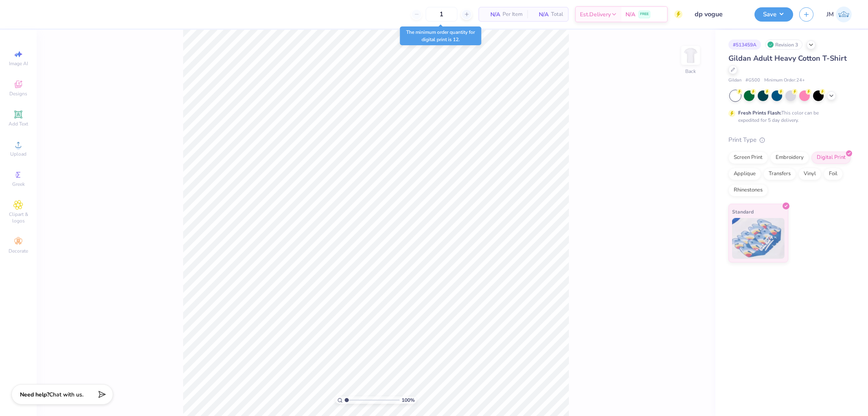  What do you see at coordinates (759, 238) in the screenshot?
I see `img: Standard` at bounding box center [759, 238].